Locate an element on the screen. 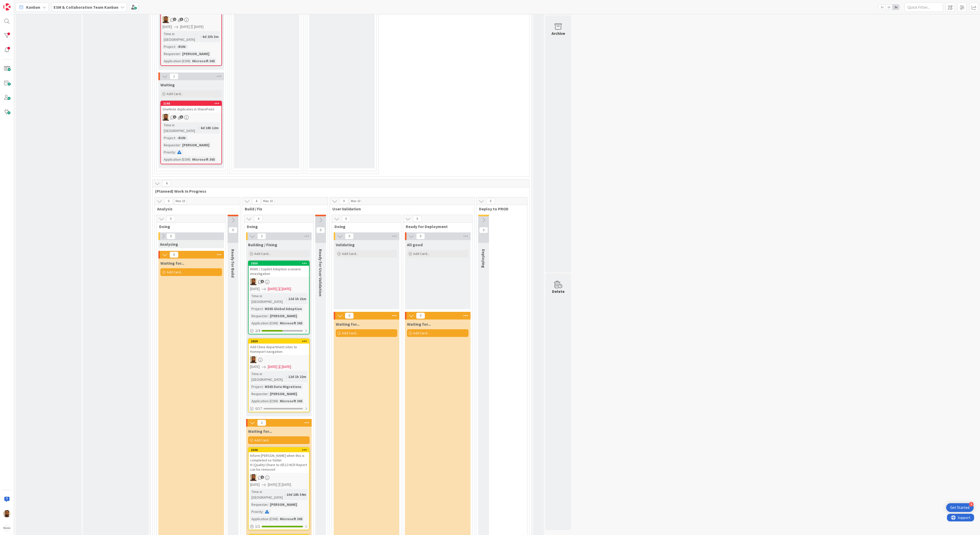 This screenshot has width=980, height=535. div: Get Started is located at coordinates (960, 507).